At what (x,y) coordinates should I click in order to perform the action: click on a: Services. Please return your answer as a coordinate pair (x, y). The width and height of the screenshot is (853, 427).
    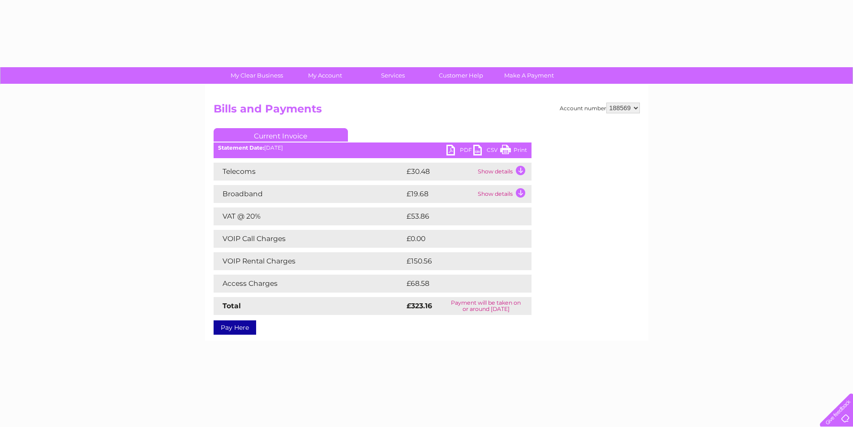
    Looking at the image, I should click on (393, 75).